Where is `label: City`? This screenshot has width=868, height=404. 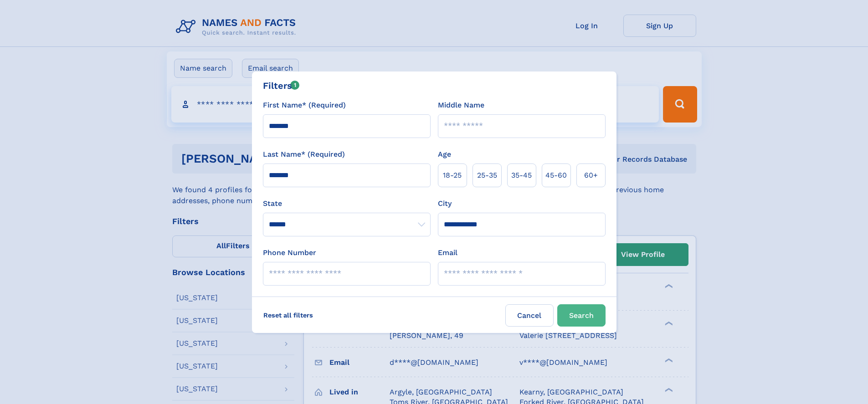
label: City is located at coordinates (445, 204).